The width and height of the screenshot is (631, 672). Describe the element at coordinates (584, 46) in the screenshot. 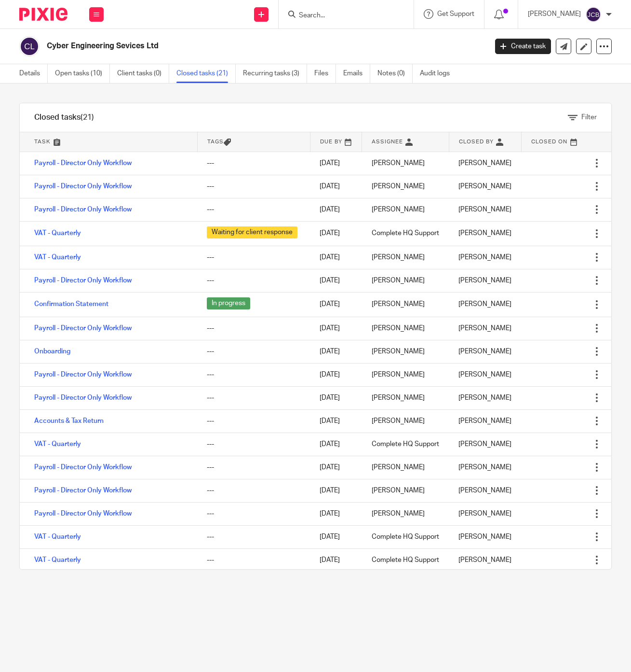

I see `a: Edit client` at that location.